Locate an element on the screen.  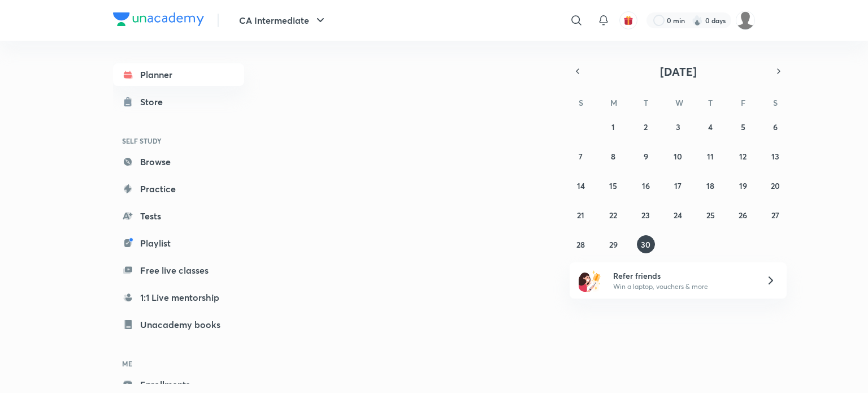
abbr: September 1, 2025 is located at coordinates (614, 127).